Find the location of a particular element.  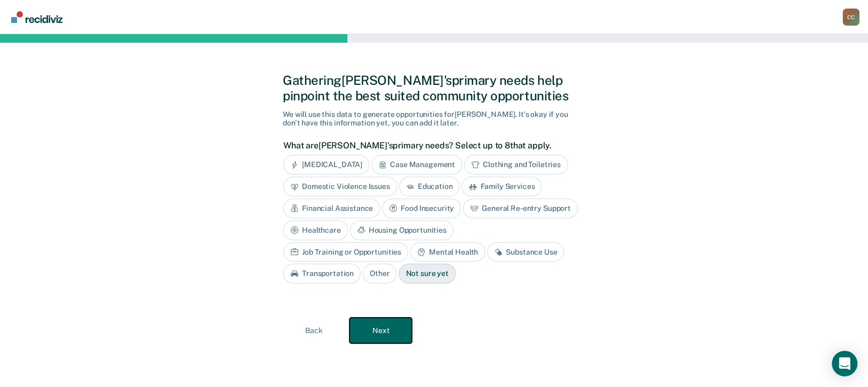

div: Mental Health is located at coordinates (447, 252).